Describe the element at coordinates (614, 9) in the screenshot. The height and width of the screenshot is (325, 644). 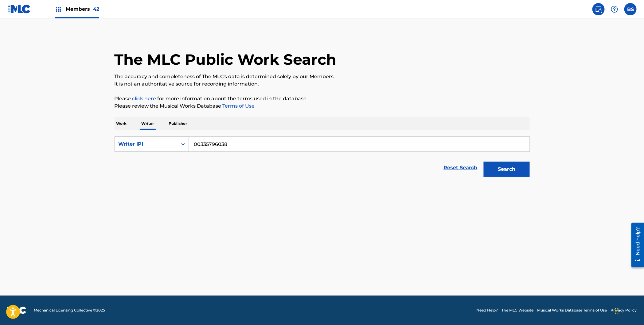
I see `div: Help` at that location.